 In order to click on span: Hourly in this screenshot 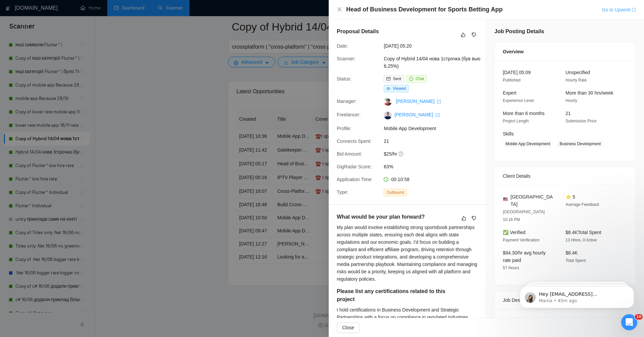, I will do `click(572, 101)`.